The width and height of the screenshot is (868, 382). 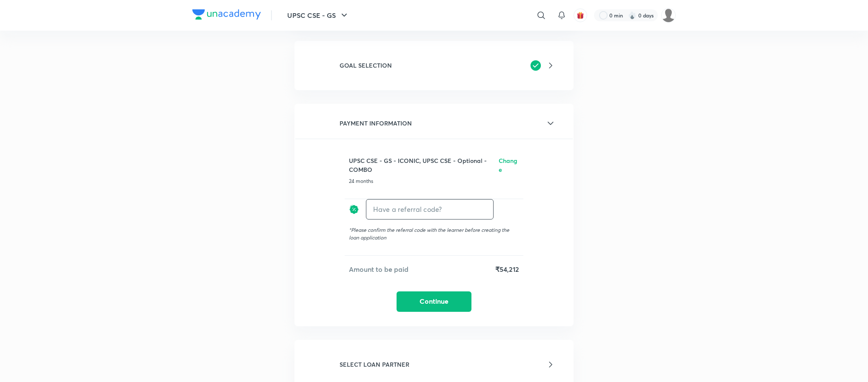 I want to click on span: Please confirm the referral code with the learner before creating the loan application, so click(x=429, y=234).